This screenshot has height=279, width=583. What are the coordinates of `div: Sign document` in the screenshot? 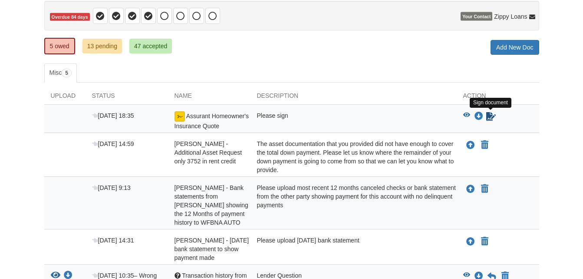 It's located at (491, 103).